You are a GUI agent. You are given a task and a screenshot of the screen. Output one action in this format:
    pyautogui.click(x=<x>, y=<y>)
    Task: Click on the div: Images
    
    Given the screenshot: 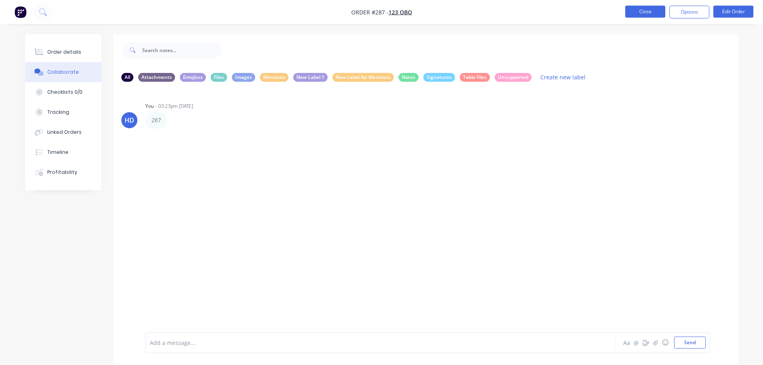 What is the action you would take?
    pyautogui.click(x=244, y=77)
    